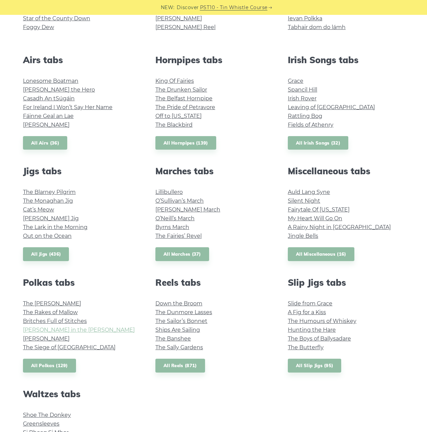 This screenshot has height=432, width=427. What do you see at coordinates (346, 282) in the screenshot?
I see `h2: Slip Jigs tabs` at bounding box center [346, 282].